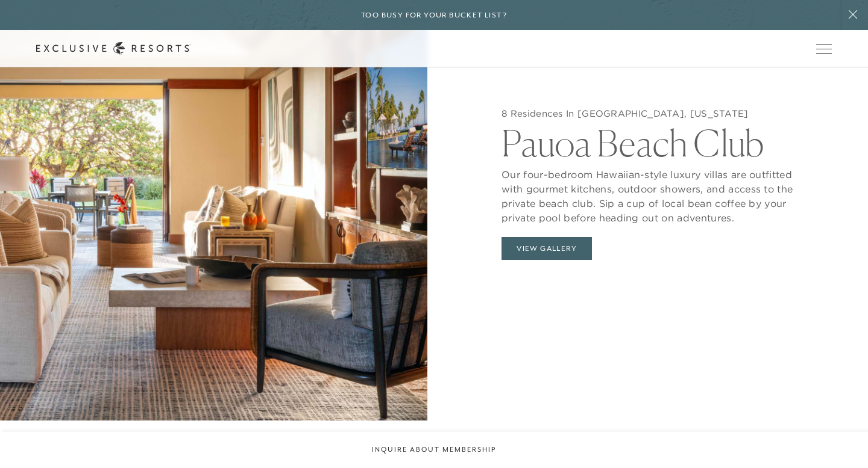 The width and height of the screenshot is (868, 468). Describe the element at coordinates (654, 140) in the screenshot. I see `h2: Pauoa Beach Club` at that location.